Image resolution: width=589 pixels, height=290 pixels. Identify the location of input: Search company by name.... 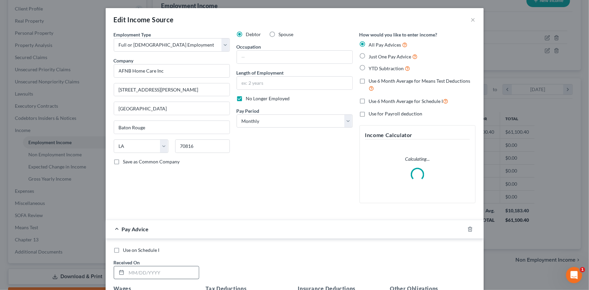
(172, 71).